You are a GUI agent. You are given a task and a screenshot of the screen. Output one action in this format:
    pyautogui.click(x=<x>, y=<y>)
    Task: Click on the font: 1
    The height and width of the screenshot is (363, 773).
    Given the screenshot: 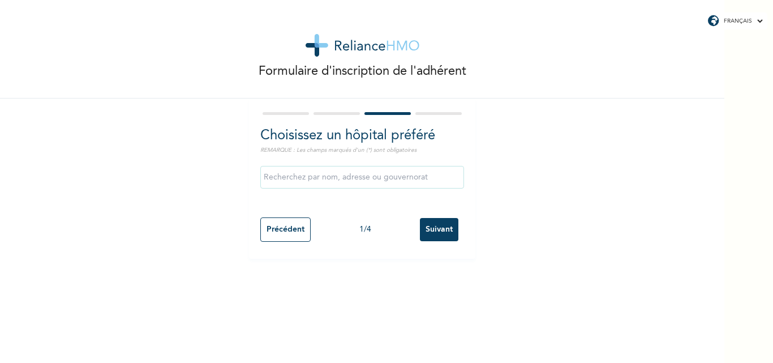 What is the action you would take?
    pyautogui.click(x=361, y=229)
    